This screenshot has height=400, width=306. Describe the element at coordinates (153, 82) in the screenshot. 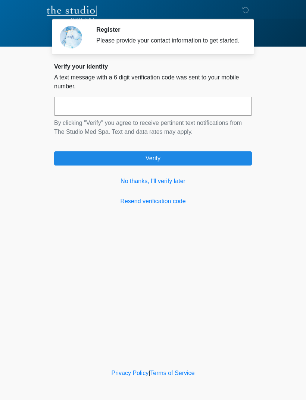

I see `p: A text message with a 6 digit verification code was sent to your mobile number.` at that location.